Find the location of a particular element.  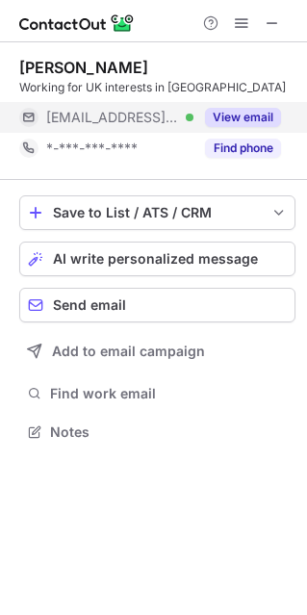

button: Send email is located at coordinates (157, 305).